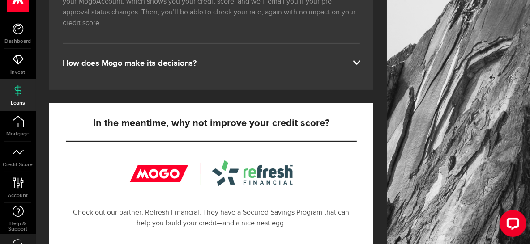  What do you see at coordinates (211, 64) in the screenshot?
I see `div: How does Mogo make its decisions?` at bounding box center [211, 64].